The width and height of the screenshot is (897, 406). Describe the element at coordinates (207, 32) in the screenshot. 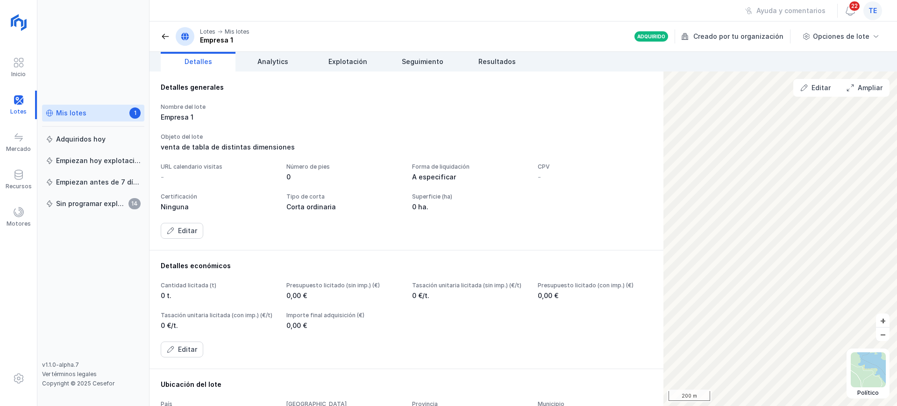

I see `div: Lotes` at that location.